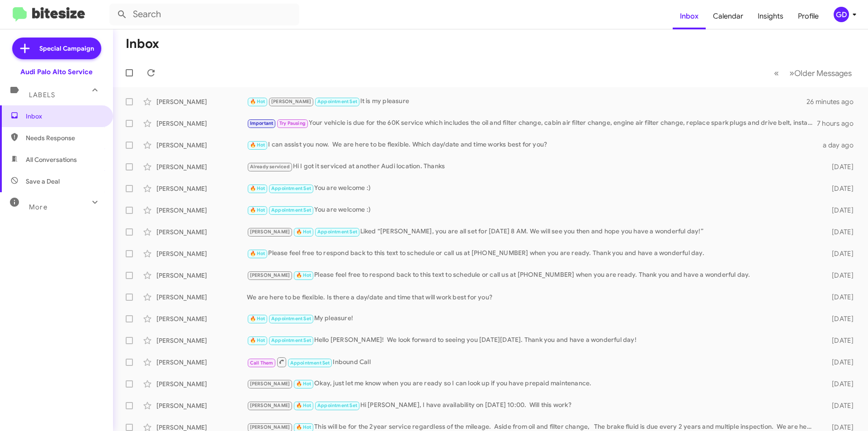  What do you see at coordinates (56, 49) in the screenshot?
I see `a: Special Campaign` at bounding box center [56, 49].